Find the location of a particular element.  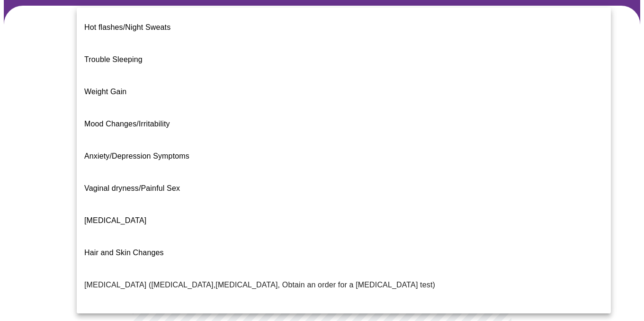

span: Vaginal dryness/Painful Sex is located at coordinates (132, 188).